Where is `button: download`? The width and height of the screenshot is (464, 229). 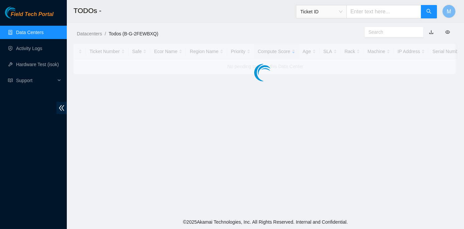 button: download is located at coordinates (431, 32).